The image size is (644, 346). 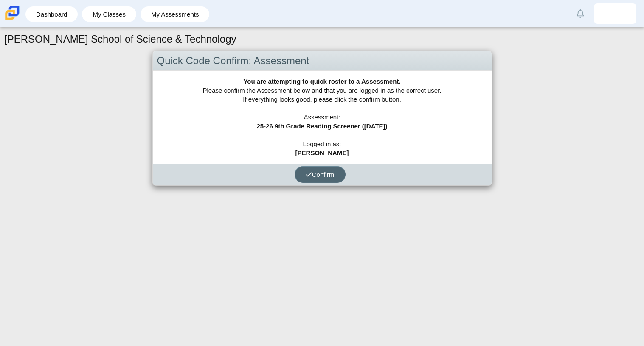 I want to click on div: Quick Code Confirm: Assessment, so click(x=322, y=61).